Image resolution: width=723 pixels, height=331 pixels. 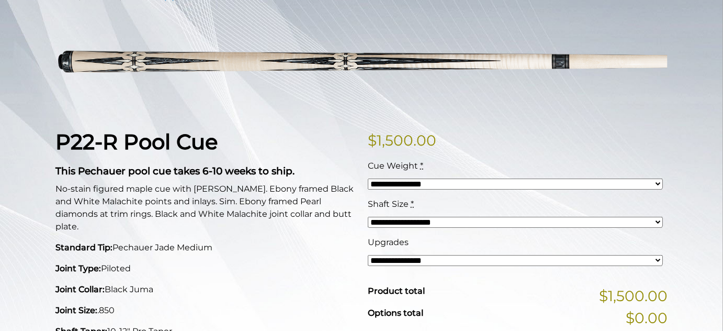 What do you see at coordinates (388, 203) in the screenshot?
I see `span: Shaft Size` at bounding box center [388, 203].